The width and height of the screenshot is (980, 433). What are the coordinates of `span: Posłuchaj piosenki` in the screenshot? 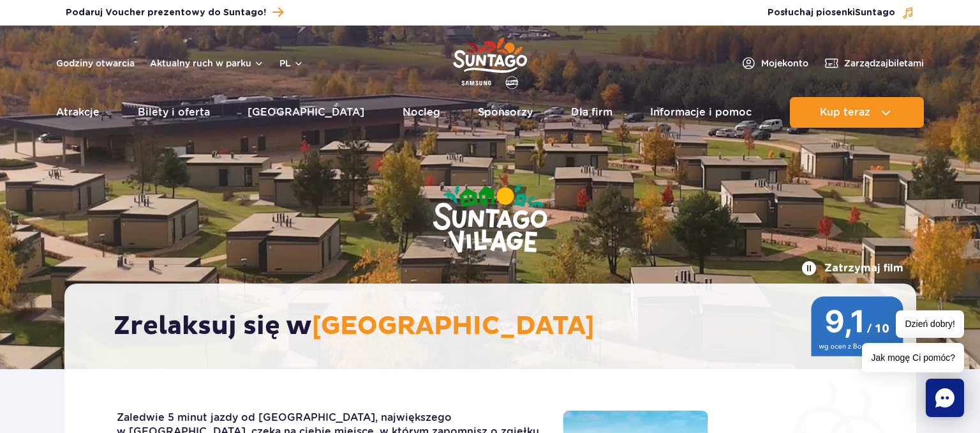 It's located at (831, 12).